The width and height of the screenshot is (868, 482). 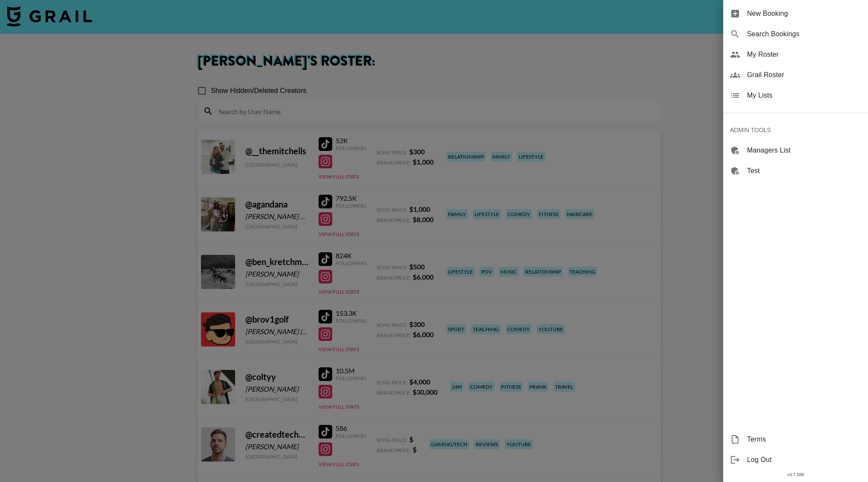 I want to click on span: Managers List, so click(x=803, y=150).